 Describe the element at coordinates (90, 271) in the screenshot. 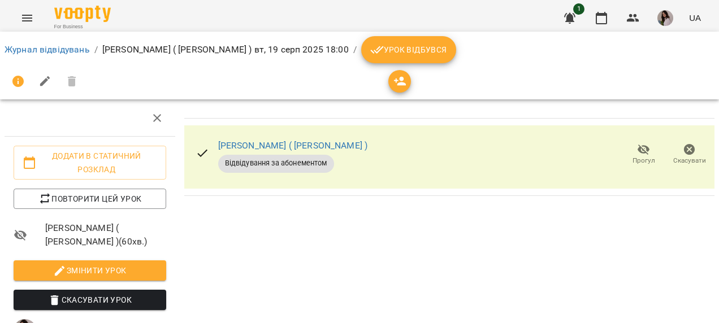

I see `button: Змінити урок` at that location.